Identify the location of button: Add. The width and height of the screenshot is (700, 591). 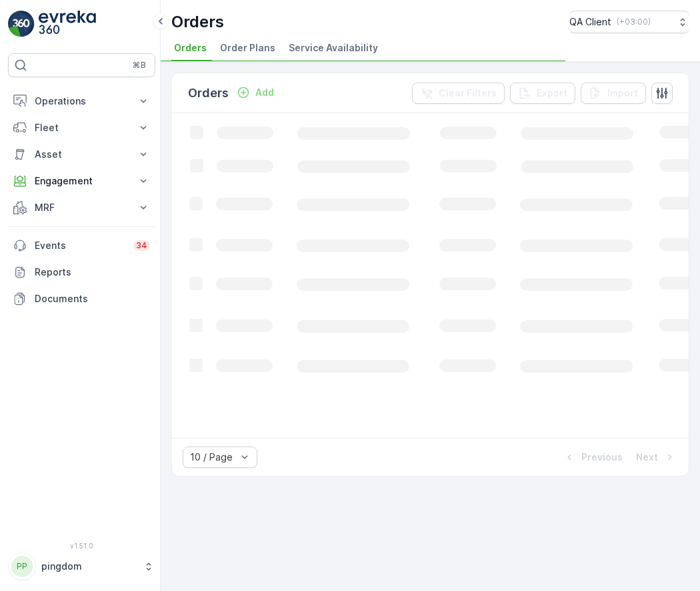
(255, 92).